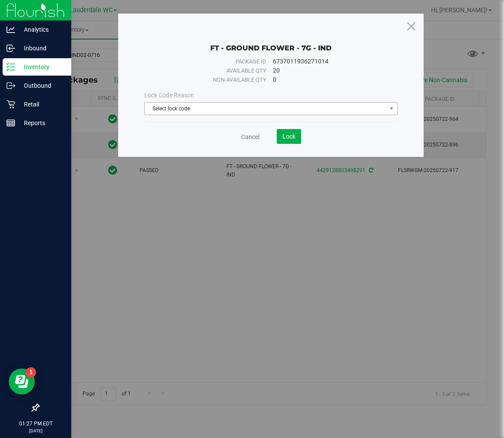 This screenshot has height=438, width=504. Describe the element at coordinates (5, 5) in the screenshot. I see `span: 1` at that location.